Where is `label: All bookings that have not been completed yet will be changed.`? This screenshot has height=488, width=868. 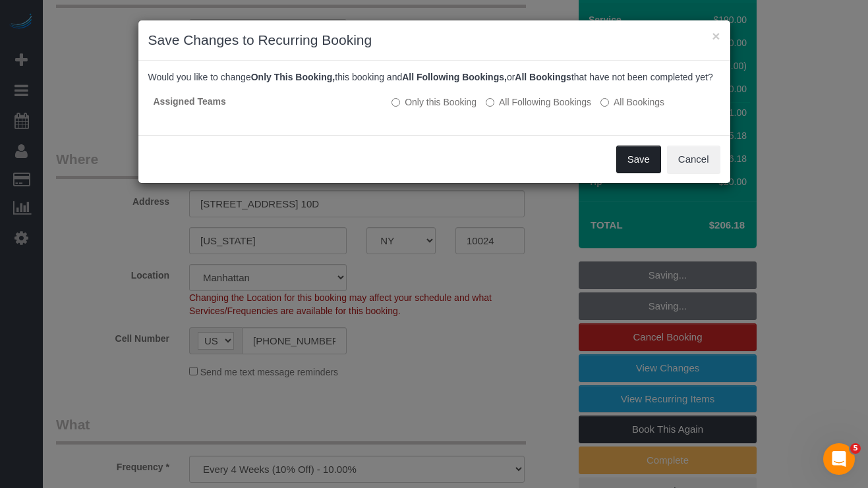 label: All bookings that have not been completed yet will be changed. is located at coordinates (632, 102).